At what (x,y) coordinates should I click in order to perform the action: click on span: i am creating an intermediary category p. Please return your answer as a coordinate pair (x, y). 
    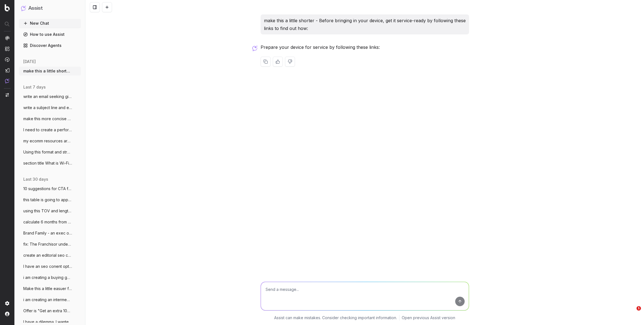
    Looking at the image, I should click on (48, 300).